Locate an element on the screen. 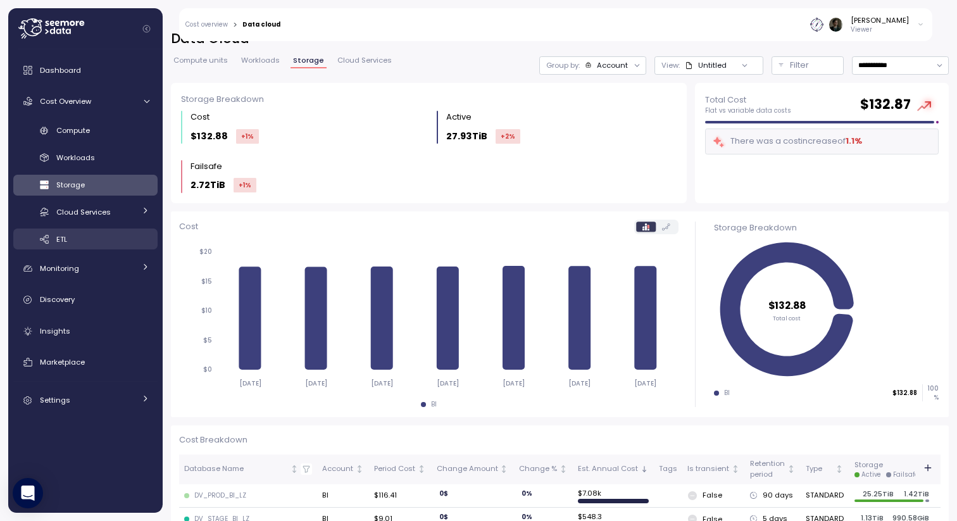 Image resolution: width=957 pixels, height=521 pixels. a: ETL is located at coordinates (85, 239).